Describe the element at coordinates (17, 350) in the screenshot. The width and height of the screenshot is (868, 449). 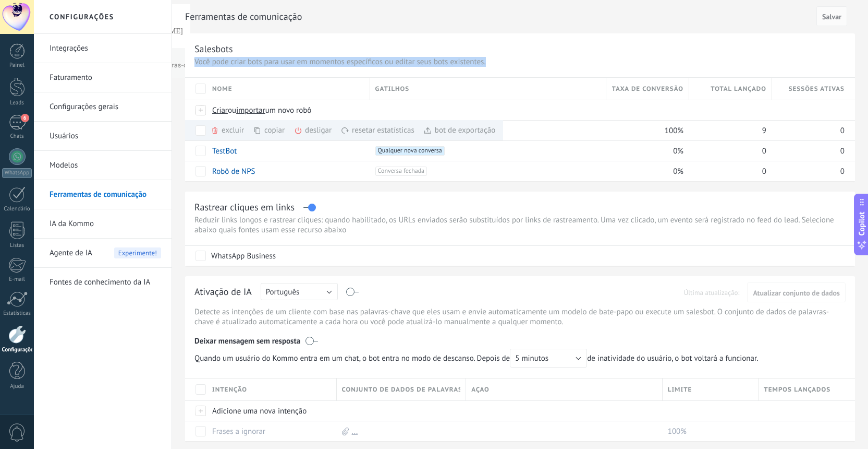
I see `div: Configurações` at that location.